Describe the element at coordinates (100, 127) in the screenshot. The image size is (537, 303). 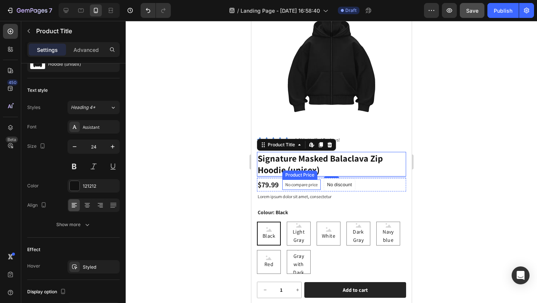
I see `div: Assistant` at that location.